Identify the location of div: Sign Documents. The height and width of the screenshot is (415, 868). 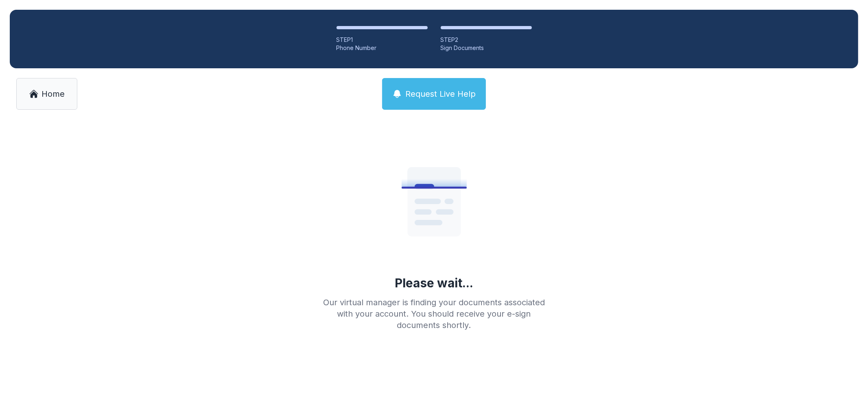
(486, 48).